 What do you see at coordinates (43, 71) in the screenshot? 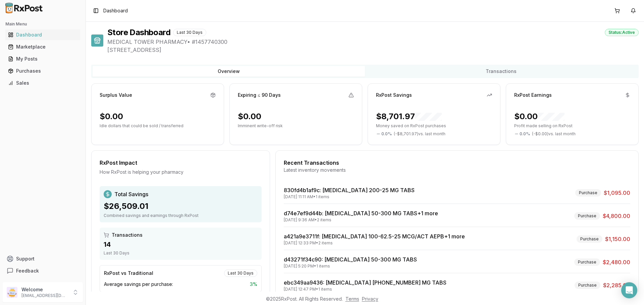
I see `button: Purchases` at bounding box center [43, 71].